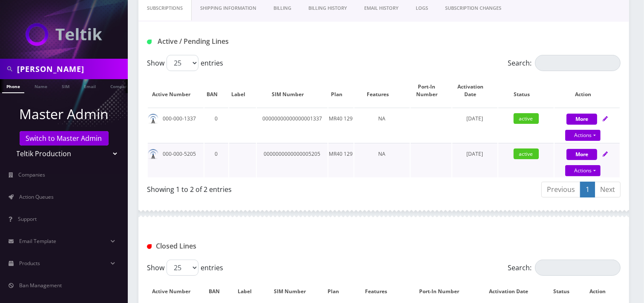  What do you see at coordinates (292, 91) in the screenshot?
I see `th: SIM Number: activate to sort column ascending` at bounding box center [292, 91].